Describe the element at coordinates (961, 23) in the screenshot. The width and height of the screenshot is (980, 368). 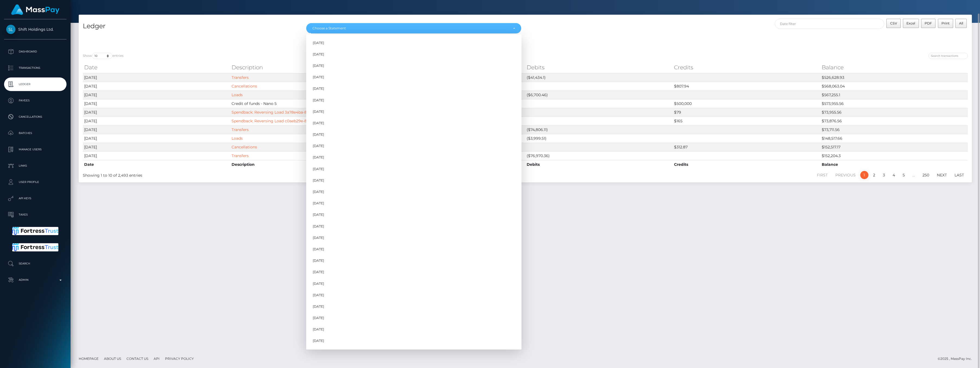
I see `span: All` at that location.